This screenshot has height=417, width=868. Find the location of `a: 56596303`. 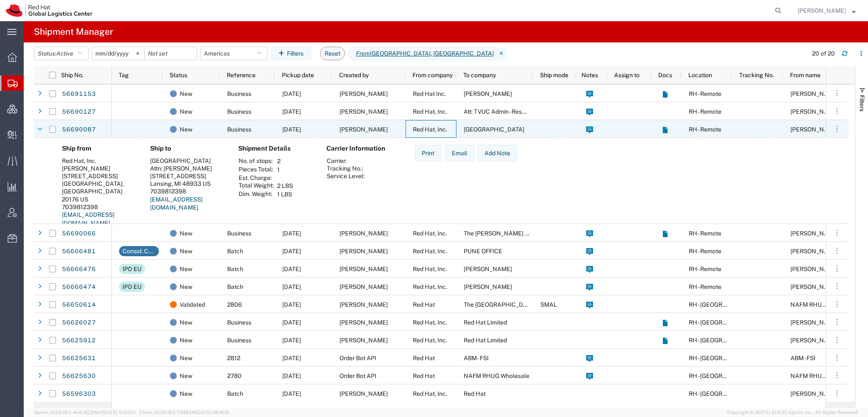

a: 56596303 is located at coordinates (79, 394).